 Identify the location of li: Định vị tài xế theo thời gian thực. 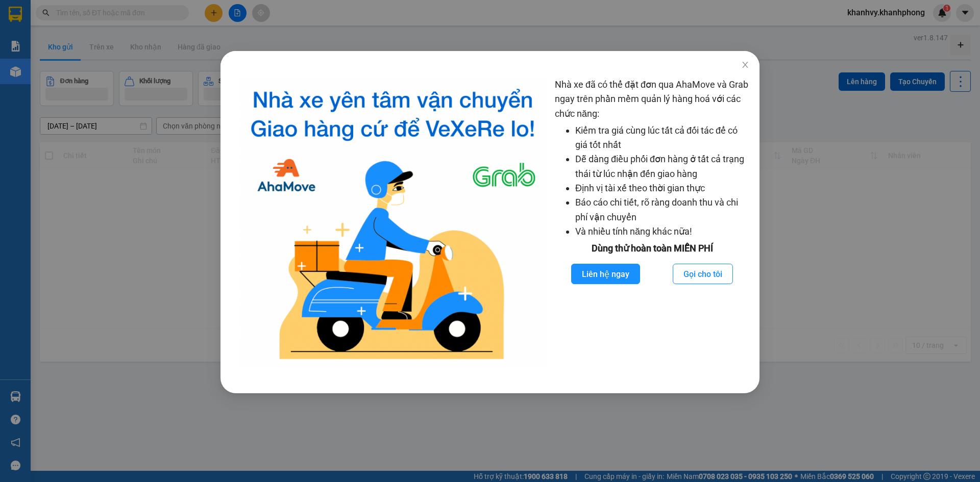
(662, 189).